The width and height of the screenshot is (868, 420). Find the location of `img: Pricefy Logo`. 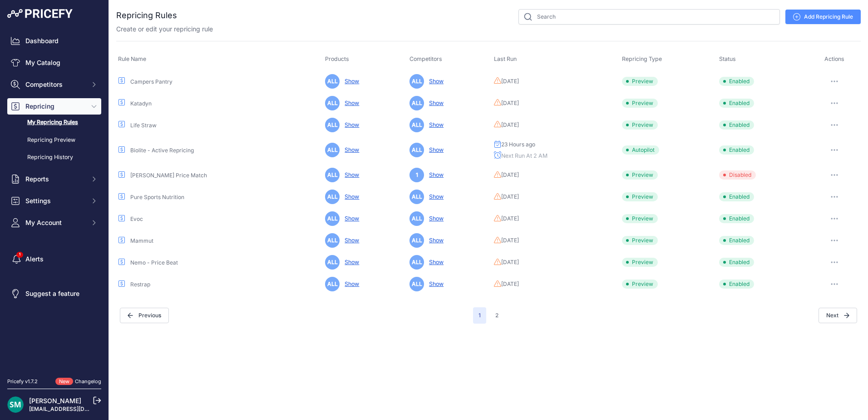

img: Pricefy Logo is located at coordinates (40, 13).